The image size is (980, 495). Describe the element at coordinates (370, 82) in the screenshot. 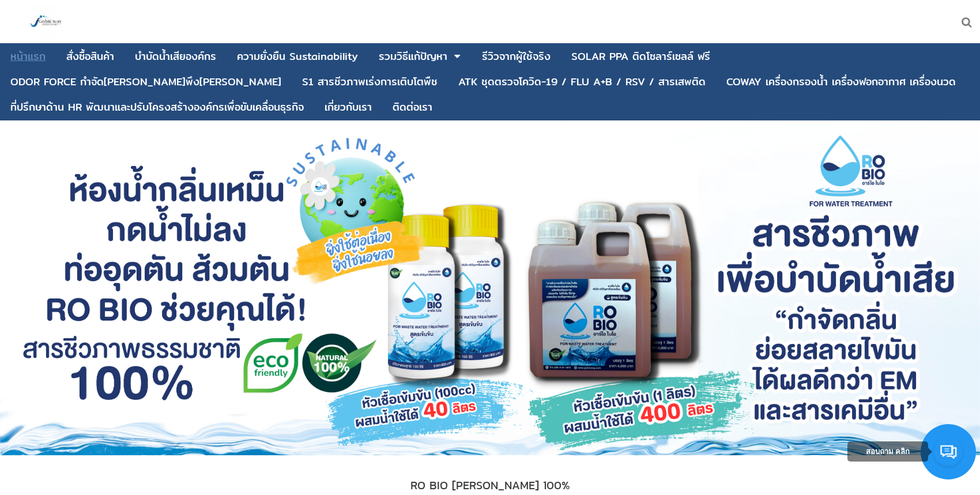

I see `div: S1 สารชีวภาพเร่งการเติบโตพืช` at that location.